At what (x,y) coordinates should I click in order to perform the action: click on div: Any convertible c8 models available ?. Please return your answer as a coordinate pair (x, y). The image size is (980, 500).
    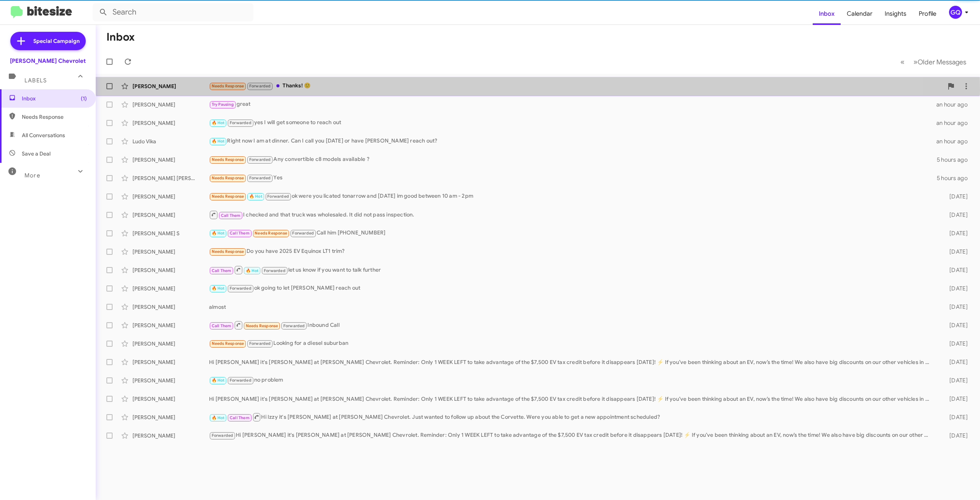
    Looking at the image, I should click on (572, 160).